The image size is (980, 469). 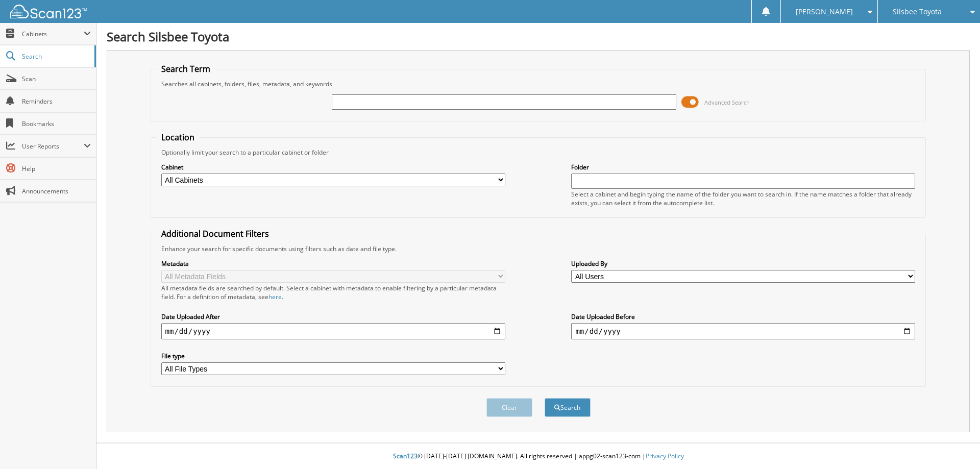 What do you see at coordinates (955, 445) in the screenshot?
I see `div: Chat Widget` at bounding box center [955, 445].